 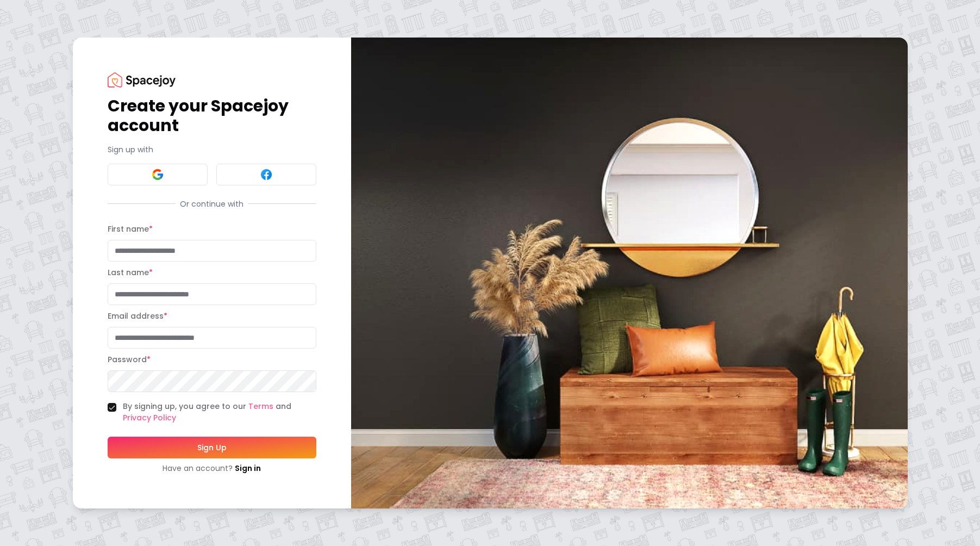 What do you see at coordinates (219, 412) in the screenshot?
I see `label: By signing up, you agree to our and` at bounding box center [219, 412].